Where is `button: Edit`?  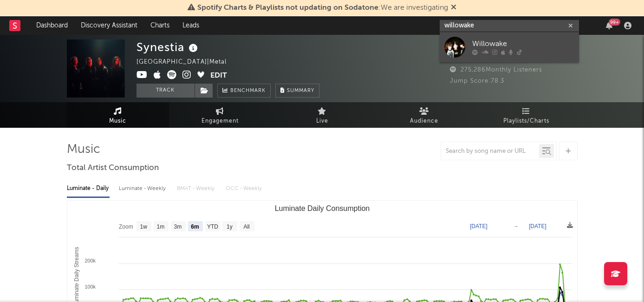 button: Edit is located at coordinates (218, 76).